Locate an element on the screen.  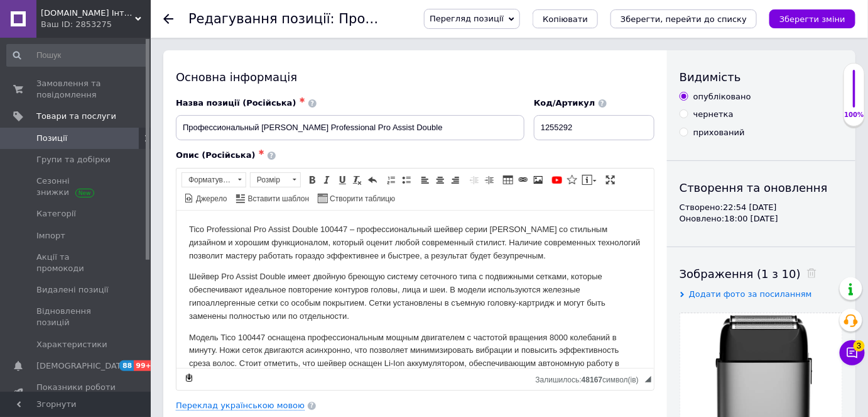
div: 100% is located at coordinates (854, 115).